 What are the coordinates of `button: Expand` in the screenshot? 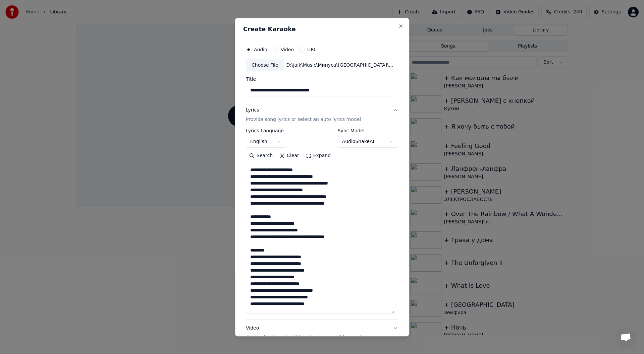 It's located at (318, 156).